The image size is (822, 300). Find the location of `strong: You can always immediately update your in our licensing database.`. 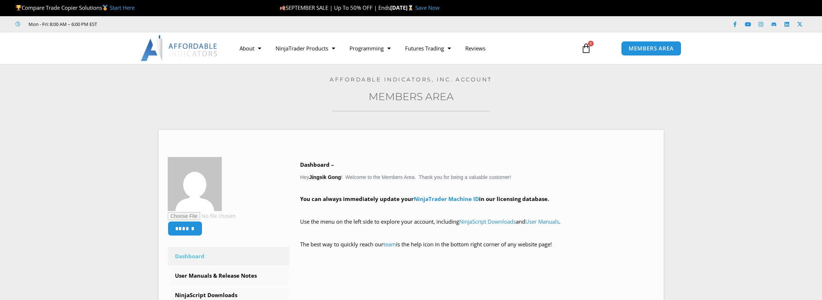

strong: You can always immediately update your in our licensing database. is located at coordinates (424, 199).